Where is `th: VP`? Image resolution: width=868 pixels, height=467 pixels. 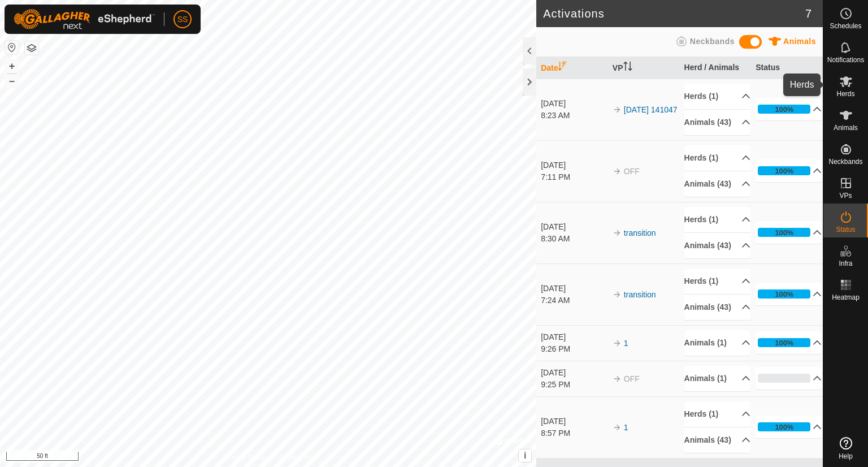 th: VP is located at coordinates (644, 68).